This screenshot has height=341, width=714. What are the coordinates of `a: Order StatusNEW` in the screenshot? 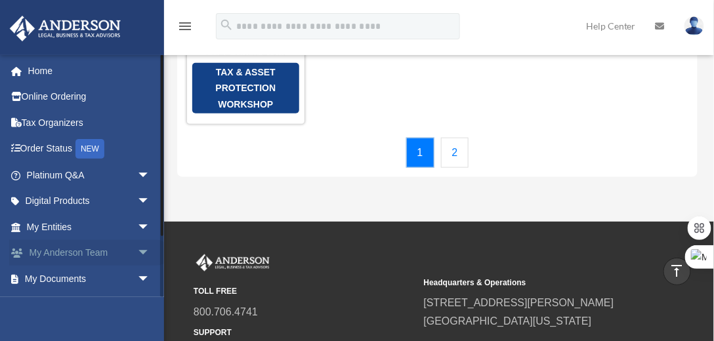 It's located at (89, 149).